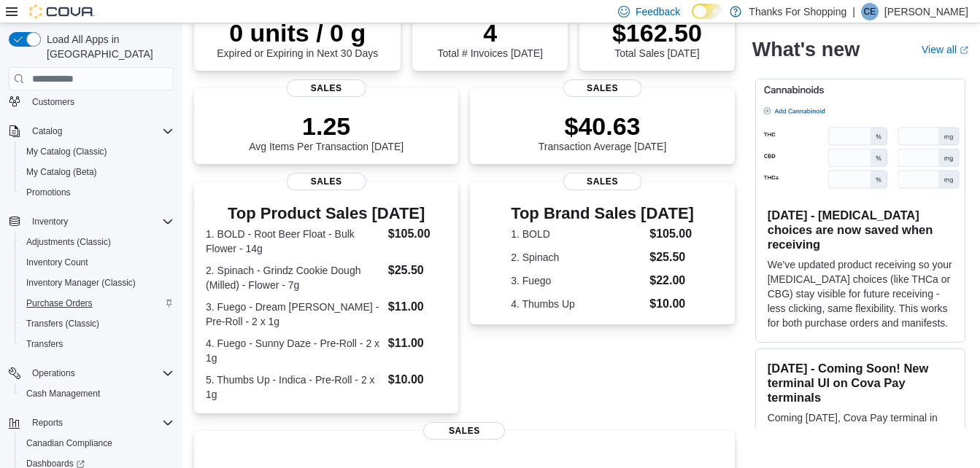 The height and width of the screenshot is (468, 980). What do you see at coordinates (97, 151) in the screenshot?
I see `button: My Catalog (Classic)` at bounding box center [97, 151].